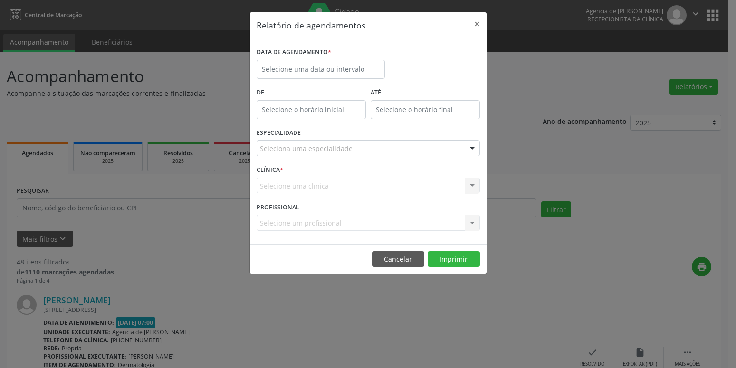 Image resolution: width=736 pixels, height=368 pixels. Describe the element at coordinates (311, 93) in the screenshot. I see `label: De` at that location.